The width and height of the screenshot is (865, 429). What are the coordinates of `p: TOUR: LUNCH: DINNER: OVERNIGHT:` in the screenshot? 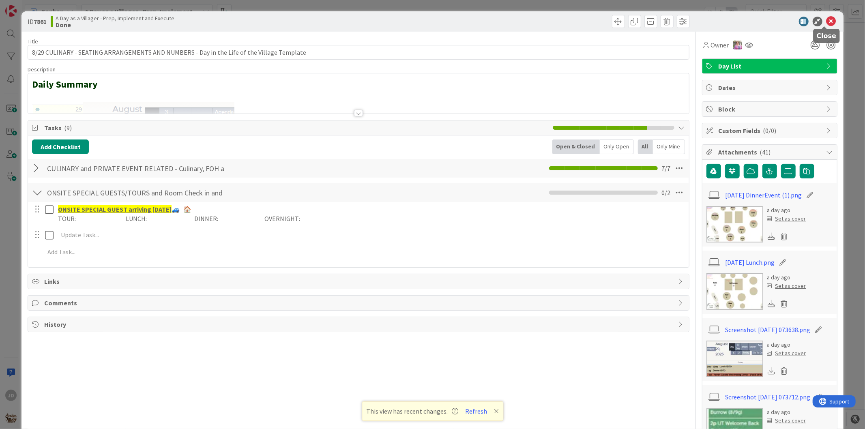 It's located at (370, 218).